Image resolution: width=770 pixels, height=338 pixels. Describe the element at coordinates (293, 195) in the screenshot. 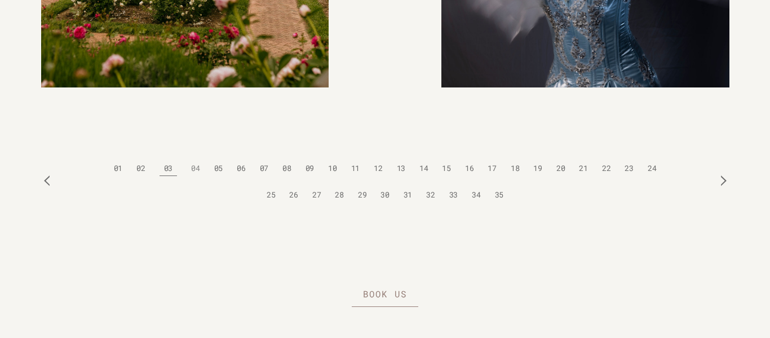

I see `h5: 26` at that location.